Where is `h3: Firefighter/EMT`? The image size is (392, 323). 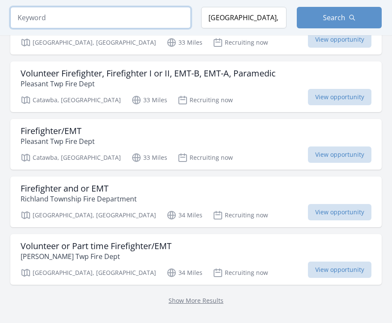 h3: Firefighter/EMT is located at coordinates (58, 131).